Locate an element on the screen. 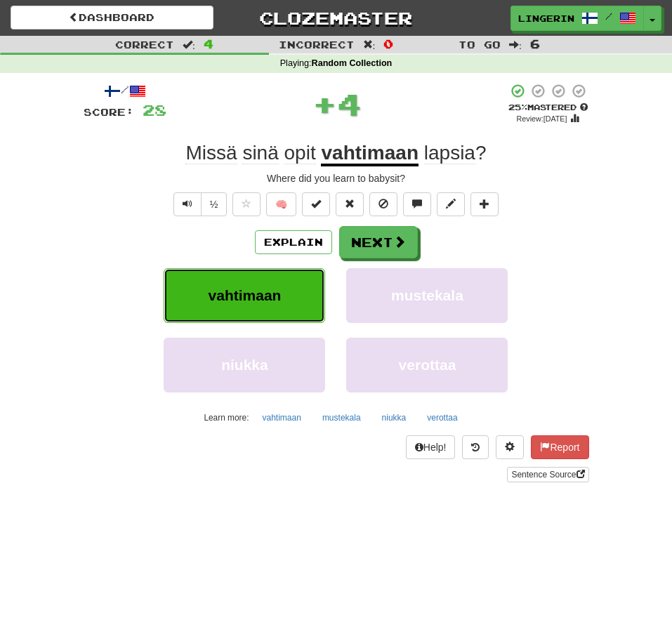  span: LingeringWater3403 is located at coordinates (546, 19).